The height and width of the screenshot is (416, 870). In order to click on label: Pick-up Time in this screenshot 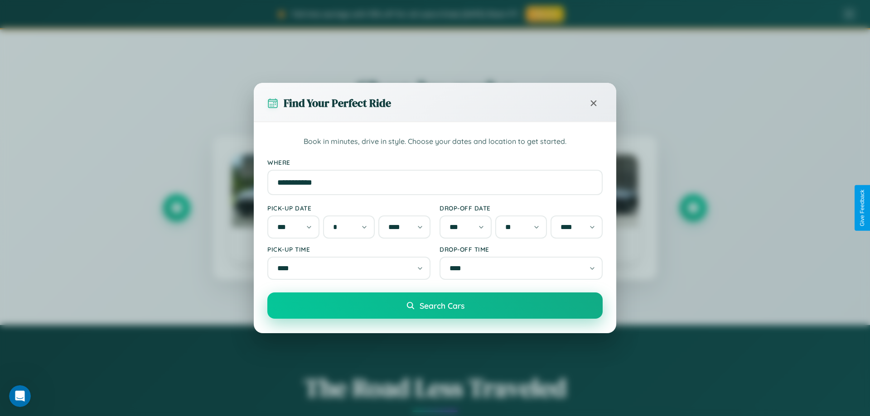, I will do `click(349, 249)`.